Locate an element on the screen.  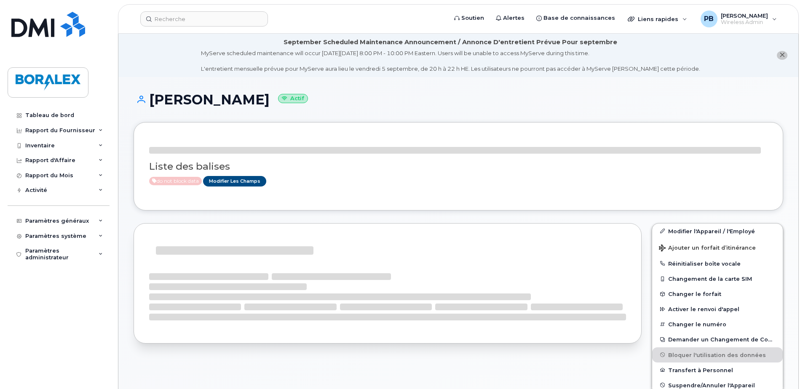
button: Changer le numéro is located at coordinates (717, 324).